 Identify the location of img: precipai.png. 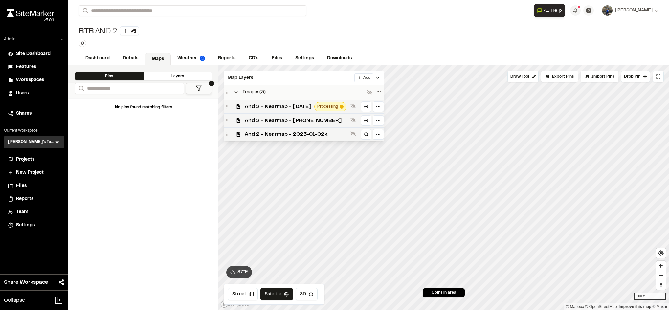
(202, 58).